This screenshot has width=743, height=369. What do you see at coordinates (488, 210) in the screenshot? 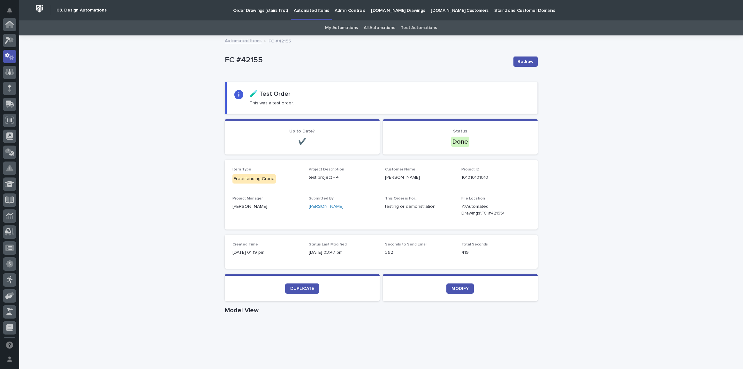
I see `Y:\Automated Drawings\FC #42155\` at bounding box center [488, 210].